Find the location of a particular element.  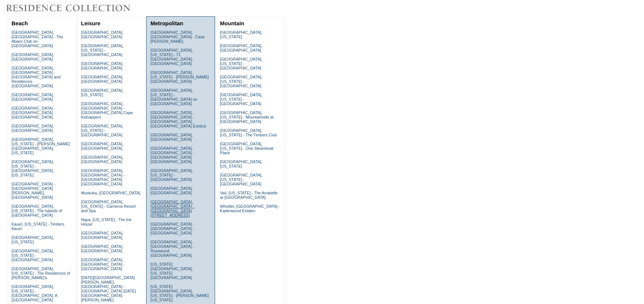

img: Destinations by Exclusive Resorts is located at coordinates (76, 8).